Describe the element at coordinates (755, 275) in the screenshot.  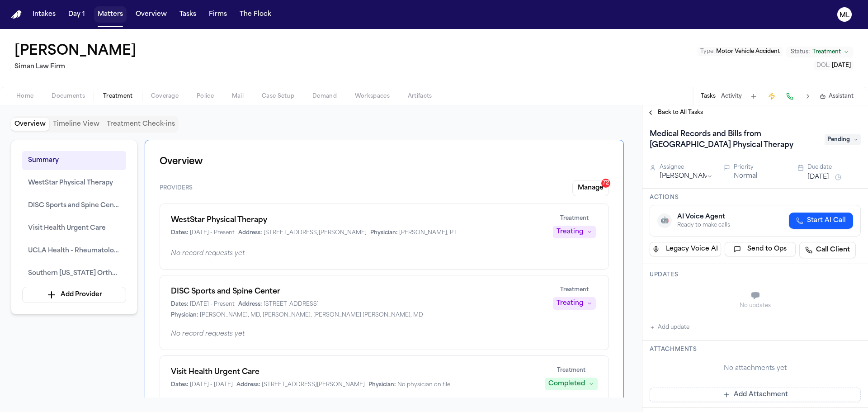
I see `h3: Updates` at that location.